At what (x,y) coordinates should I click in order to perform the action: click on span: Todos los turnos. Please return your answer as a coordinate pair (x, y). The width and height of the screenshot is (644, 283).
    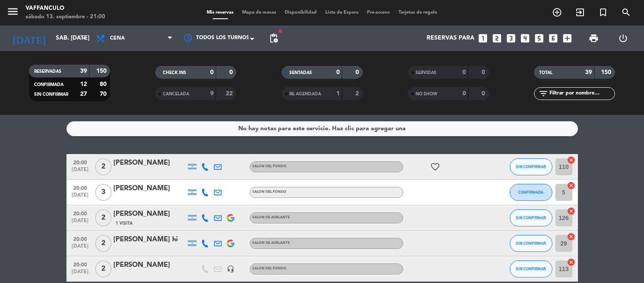
    Looking at the image, I should click on (223, 38).